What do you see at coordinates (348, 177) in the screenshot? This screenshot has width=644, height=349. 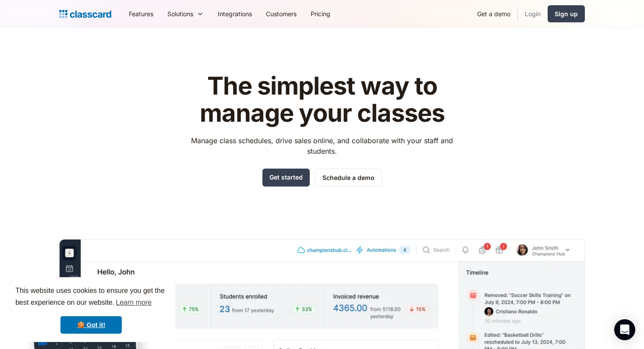 I see `a: Schedule a demo` at bounding box center [348, 177].